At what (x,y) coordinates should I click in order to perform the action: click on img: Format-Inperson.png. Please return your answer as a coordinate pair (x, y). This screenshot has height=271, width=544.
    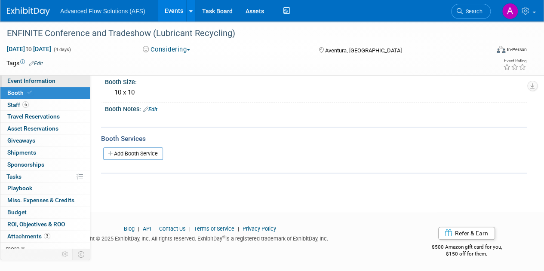
    Looking at the image, I should click on (501, 49).